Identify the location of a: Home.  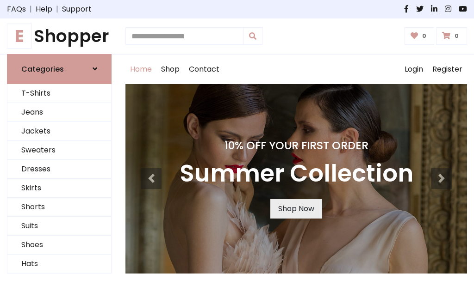
(141, 69).